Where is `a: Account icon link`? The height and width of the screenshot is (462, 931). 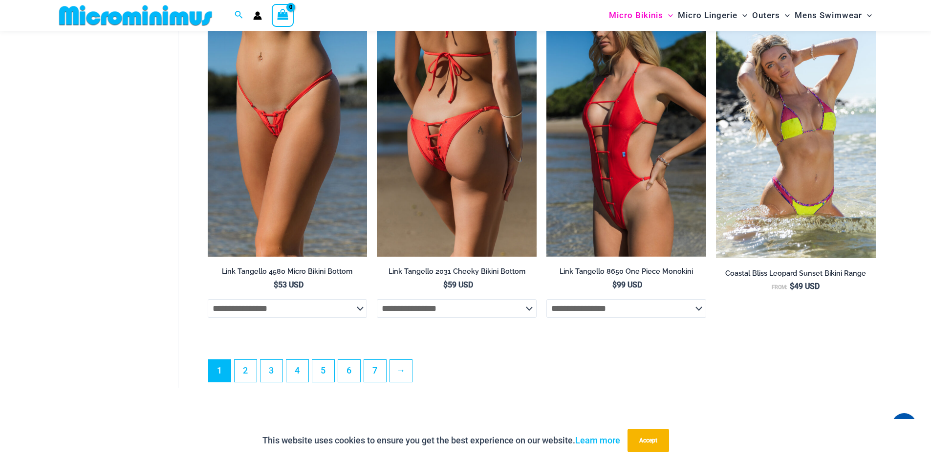 a: Account icon link is located at coordinates (258, 16).